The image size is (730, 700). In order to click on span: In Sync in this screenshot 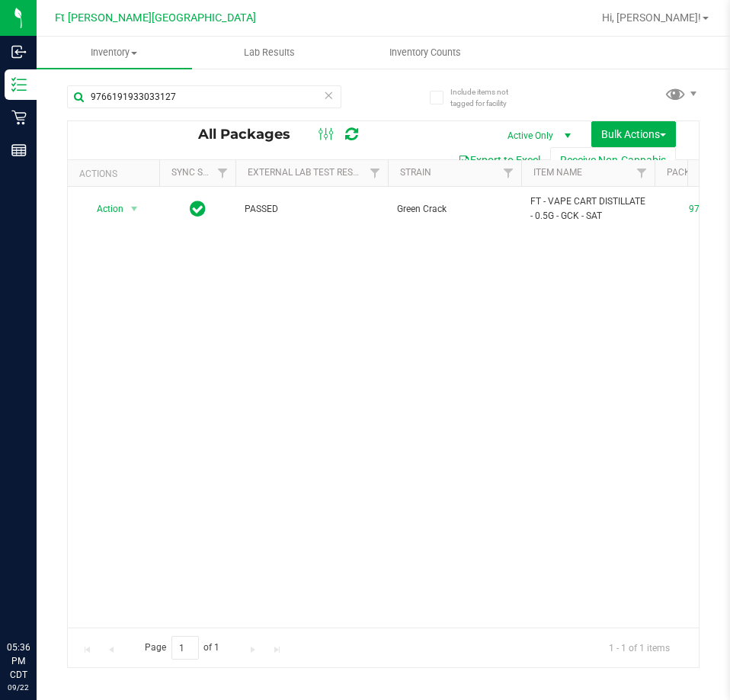, I will do `click(198, 209)`.